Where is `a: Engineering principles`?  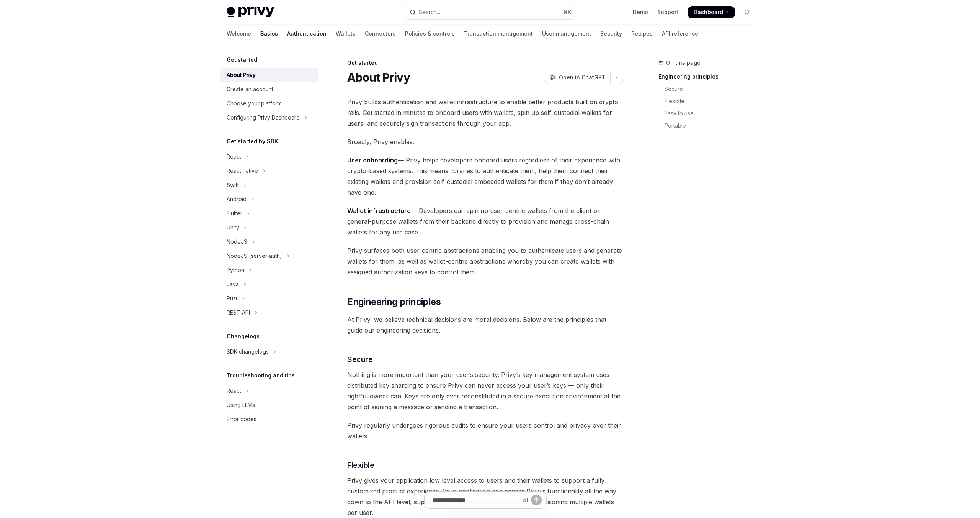
a: Engineering principles is located at coordinates (709, 77).